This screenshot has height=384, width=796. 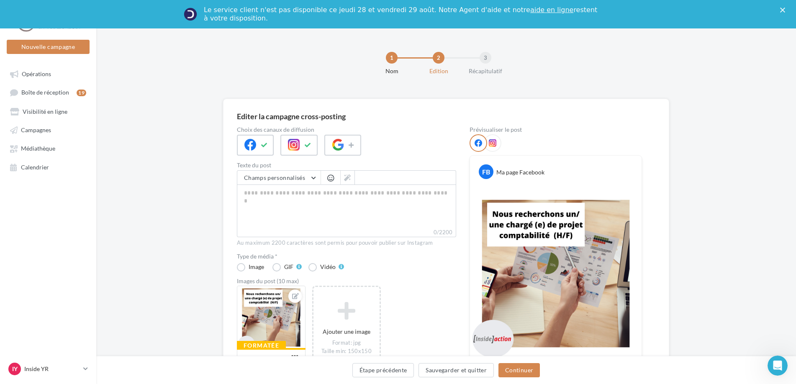 What do you see at coordinates (519, 371) in the screenshot?
I see `button: Continuer` at bounding box center [519, 371].